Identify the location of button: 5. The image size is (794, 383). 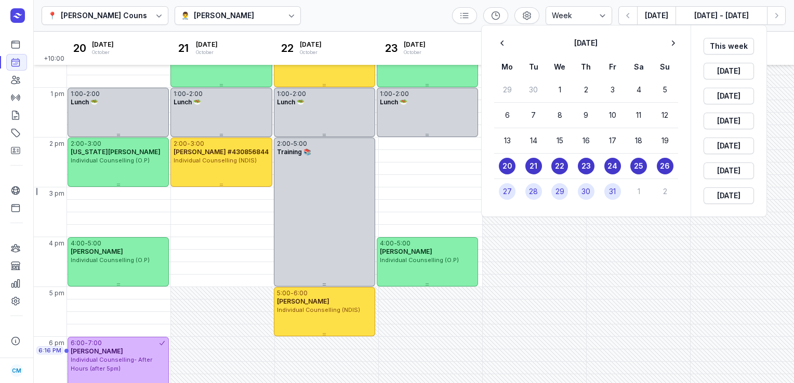
(665, 90).